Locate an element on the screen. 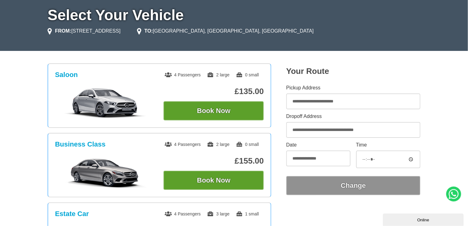 Image resolution: width=468 pixels, height=226 pixels. strong: FROM: is located at coordinates (63, 31).